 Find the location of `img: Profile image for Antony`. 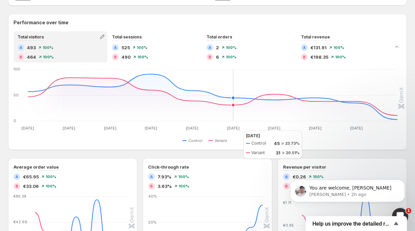

img: Profile image for Antony is located at coordinates (21, 26).